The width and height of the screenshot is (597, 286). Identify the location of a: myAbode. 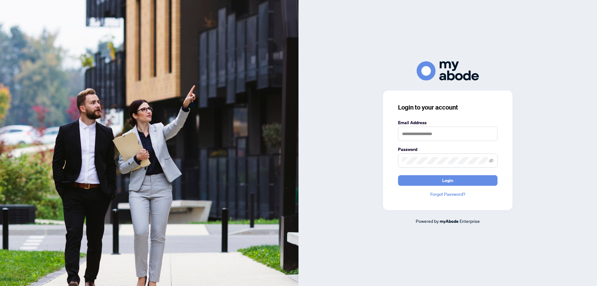
(449, 221).